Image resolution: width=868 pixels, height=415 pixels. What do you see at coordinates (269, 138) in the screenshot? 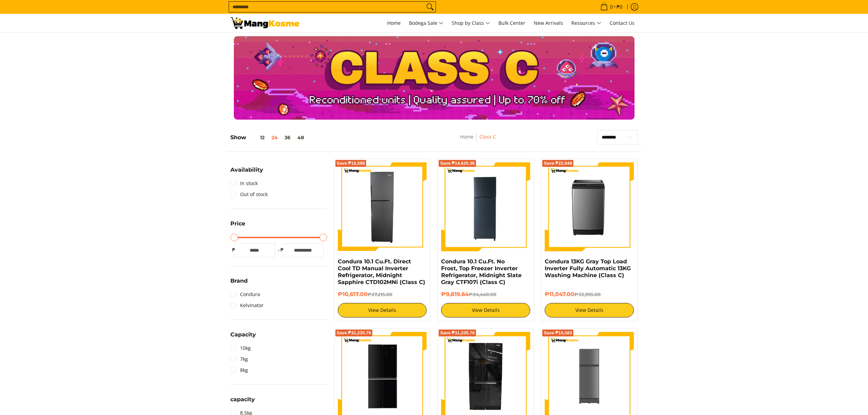
I see `h5: Show` at bounding box center [269, 138].